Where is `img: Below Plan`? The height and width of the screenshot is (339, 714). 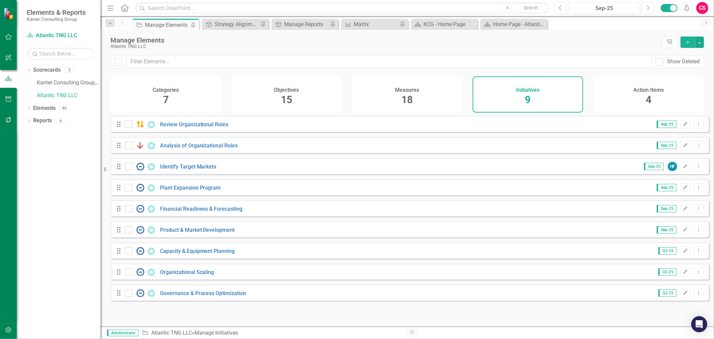
img: Below Plan is located at coordinates (140, 145).